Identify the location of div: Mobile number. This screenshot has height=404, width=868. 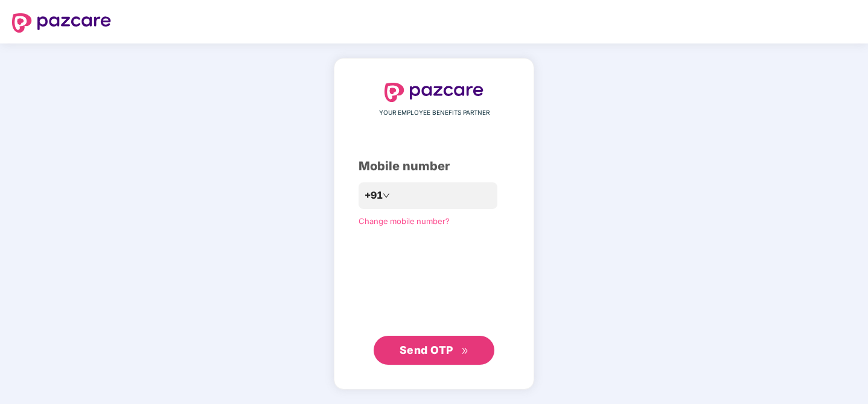
(434, 166).